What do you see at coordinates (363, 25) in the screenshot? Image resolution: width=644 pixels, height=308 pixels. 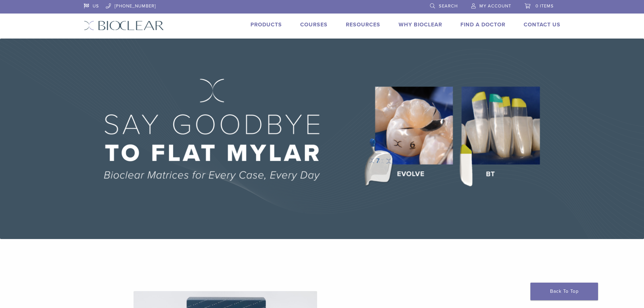 I see `a: Resources` at bounding box center [363, 25].